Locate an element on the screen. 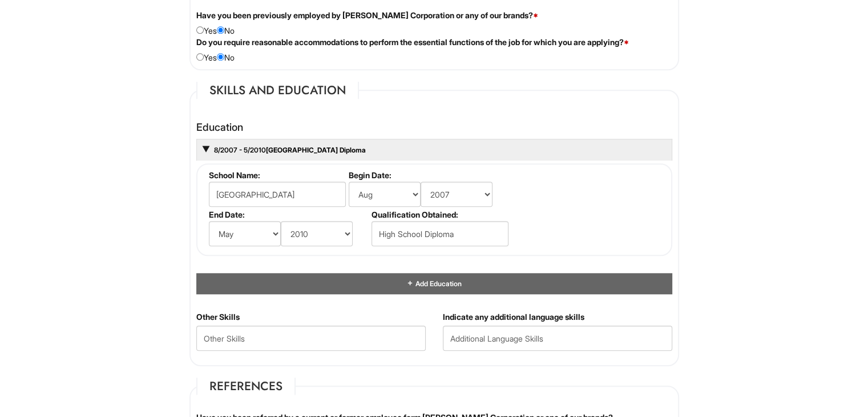  label: End Date: is located at coordinates (288, 215).